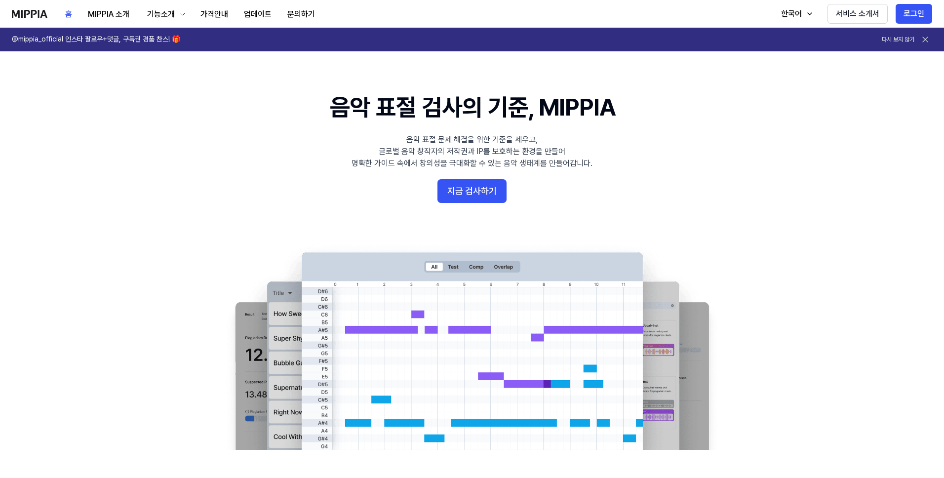  Describe the element at coordinates (898, 39) in the screenshot. I see `button: 다시 보지 않기` at that location.